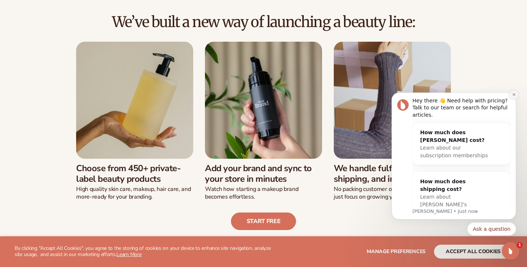  I want to click on p: Message from Lee, sent Just now, so click(81, 125).